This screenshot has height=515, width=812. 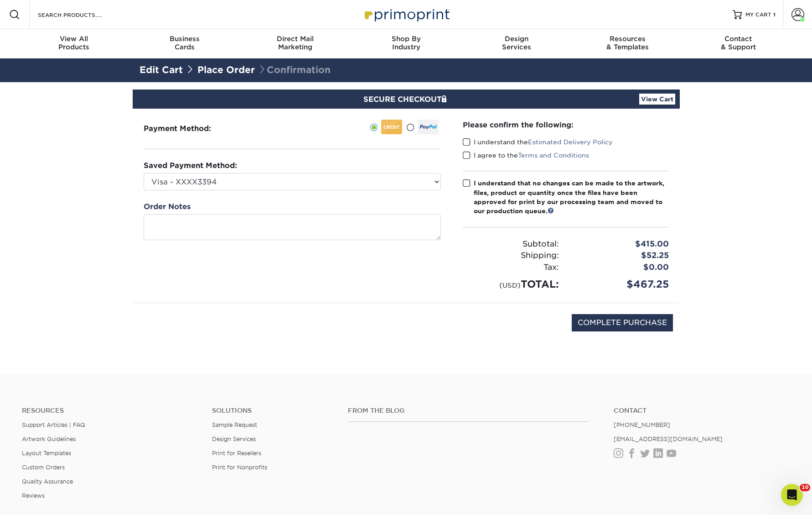 I want to click on a: BusinessCards, so click(x=184, y=43).